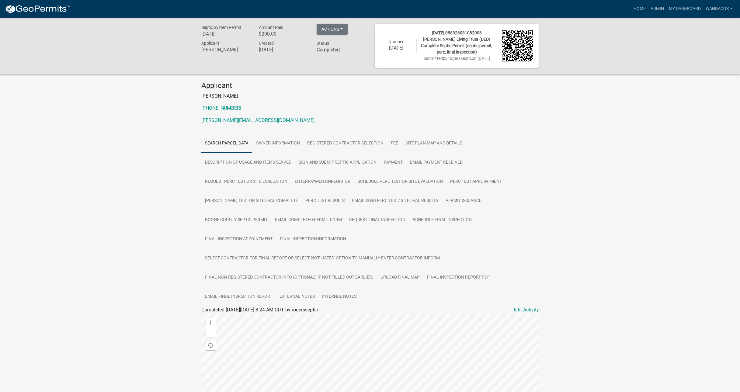  Describe the element at coordinates (396, 42) in the screenshot. I see `span: Number` at that location.